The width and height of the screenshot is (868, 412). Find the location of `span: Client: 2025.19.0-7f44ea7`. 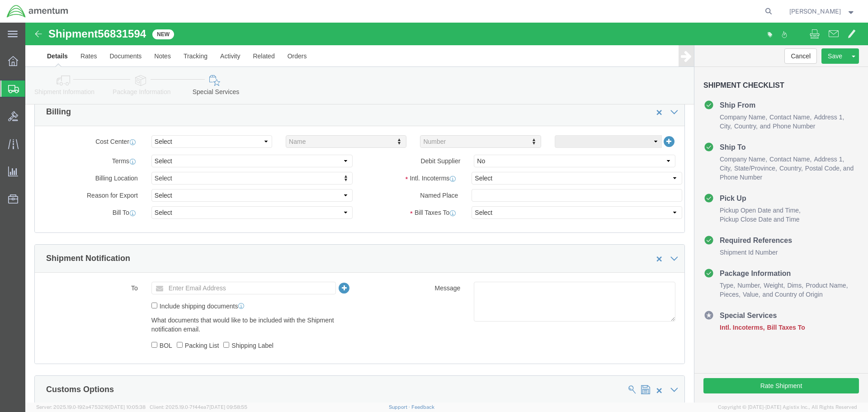

span: Client: 2025.19.0-7f44ea7 is located at coordinates (198, 407).